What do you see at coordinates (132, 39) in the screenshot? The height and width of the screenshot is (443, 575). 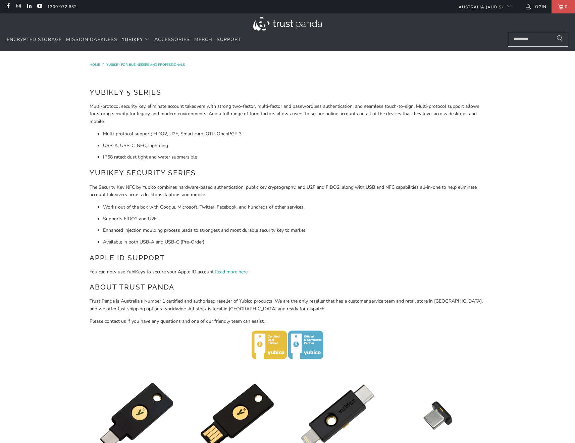 I see `span: YubiKey` at bounding box center [132, 39].